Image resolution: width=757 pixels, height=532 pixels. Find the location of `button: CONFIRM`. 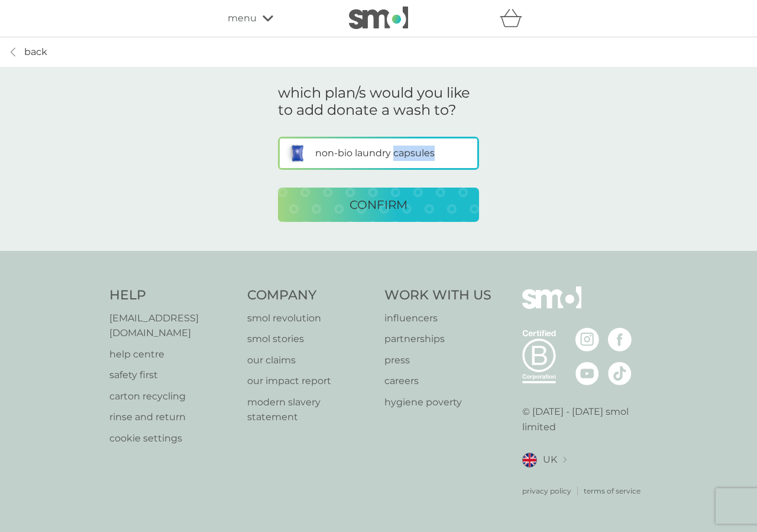

button: CONFIRM is located at coordinates (379, 204).